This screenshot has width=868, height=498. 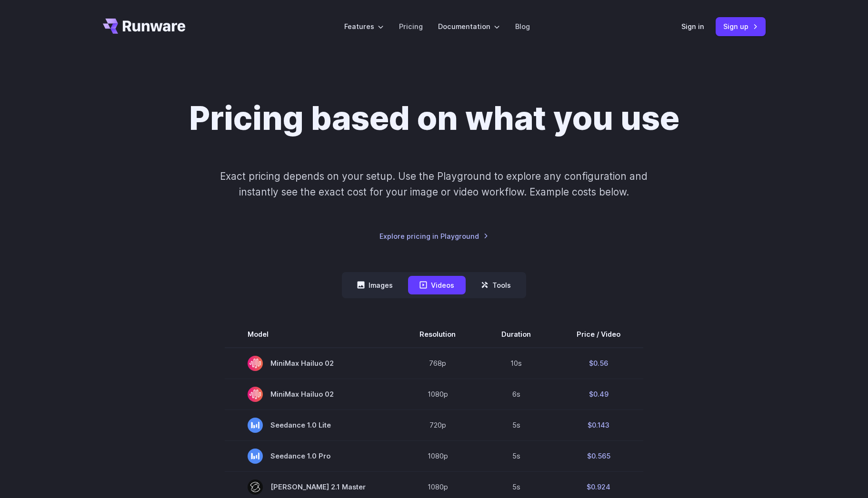 I want to click on a: Sign up, so click(x=741, y=26).